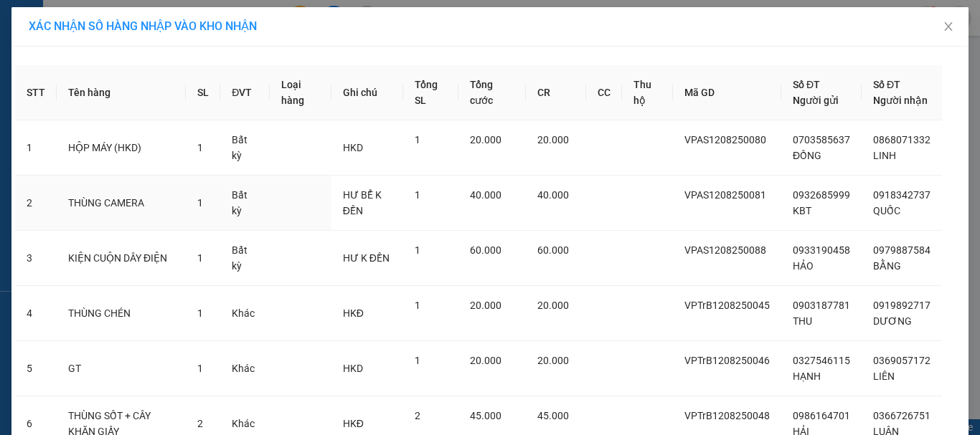  I want to click on td: THÙNG CAMERA, so click(122, 203).